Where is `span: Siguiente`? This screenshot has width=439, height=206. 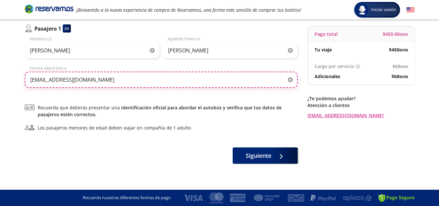 span: Siguiente is located at coordinates (258, 155).